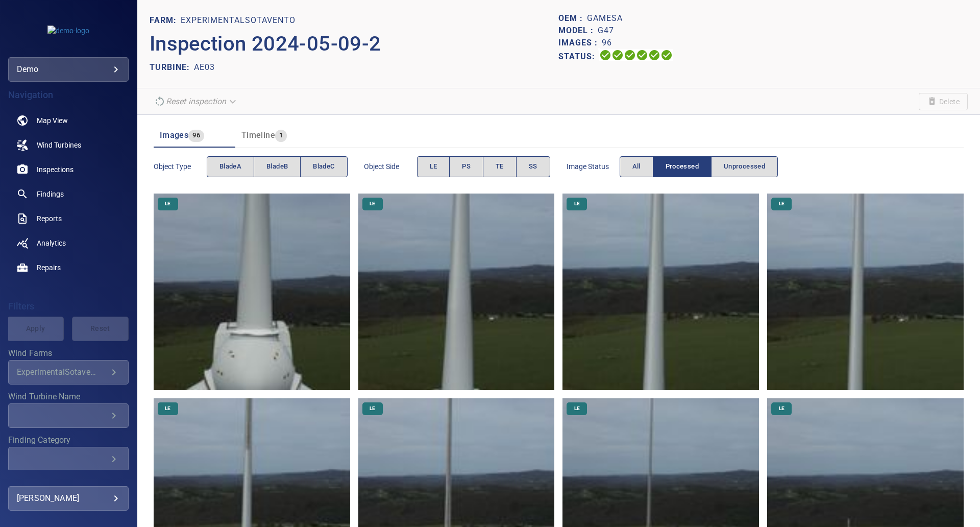  I want to click on button: LE, so click(434, 167).